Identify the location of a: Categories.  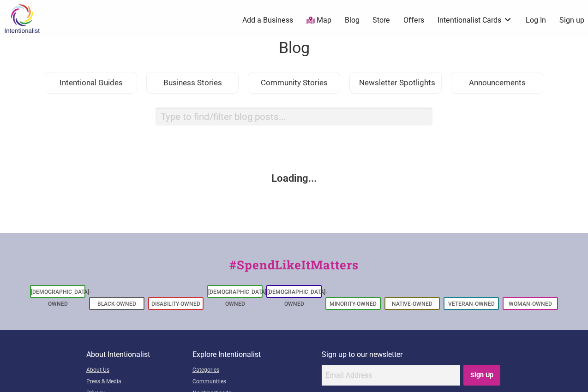
(257, 371).